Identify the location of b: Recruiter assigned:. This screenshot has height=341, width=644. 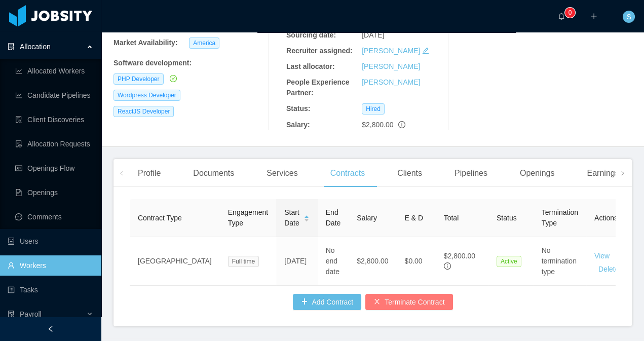
(319, 51).